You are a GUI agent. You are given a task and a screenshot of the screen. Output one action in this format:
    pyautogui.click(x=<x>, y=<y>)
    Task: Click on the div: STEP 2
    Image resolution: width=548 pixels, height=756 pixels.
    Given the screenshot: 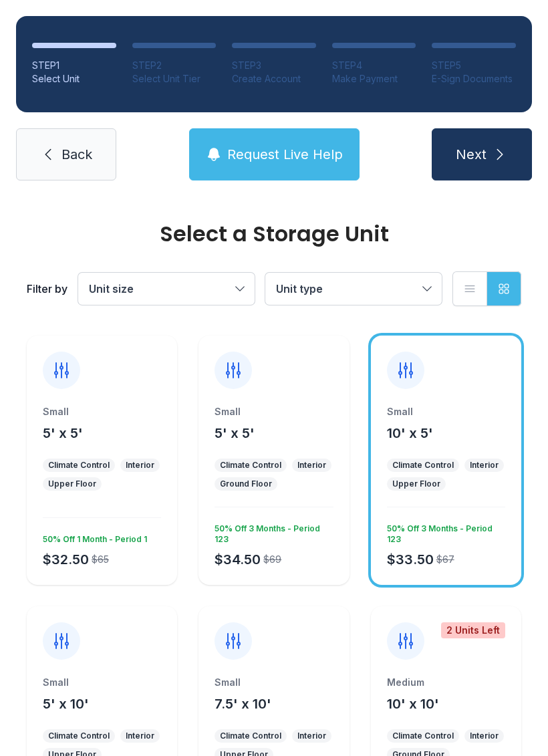 What is the action you would take?
    pyautogui.click(x=174, y=66)
    